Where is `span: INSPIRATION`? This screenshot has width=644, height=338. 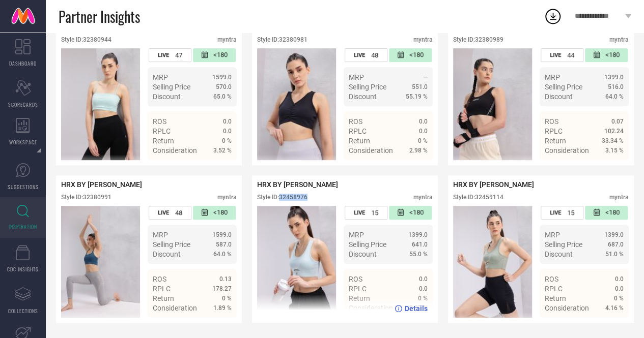
span: INSPIRATION is located at coordinates (23, 226).